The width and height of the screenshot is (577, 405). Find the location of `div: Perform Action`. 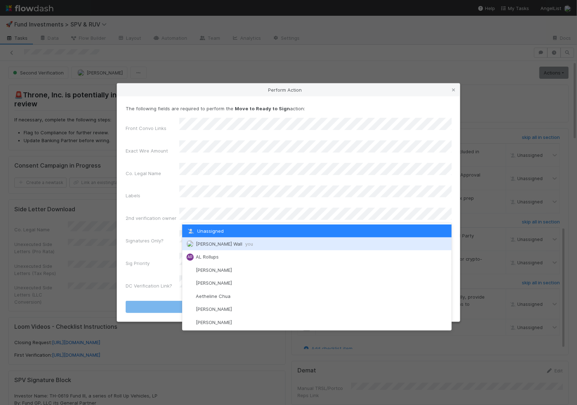

div: Perform Action is located at coordinates (288, 90).